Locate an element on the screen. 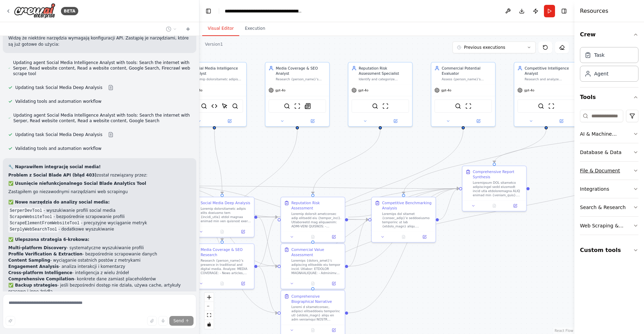  li: - bezpośrednie scrapowanie profili is located at coordinates (99, 216).